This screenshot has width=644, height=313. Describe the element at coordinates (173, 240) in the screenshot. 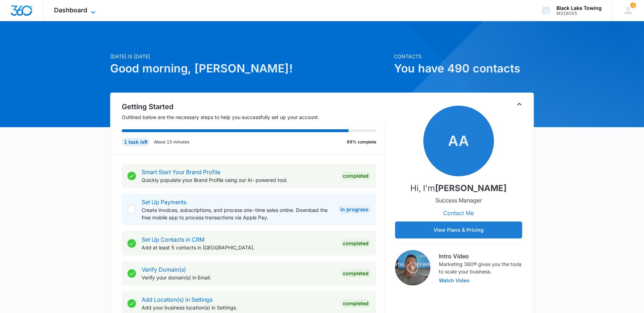

I see `a: Set Up Contacts in CRM` at that location.